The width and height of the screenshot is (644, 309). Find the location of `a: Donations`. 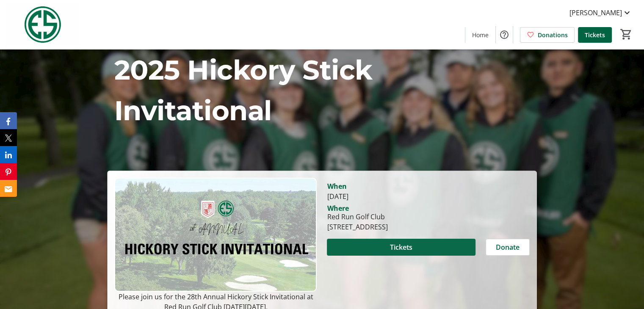

a: Donations is located at coordinates (547, 35).